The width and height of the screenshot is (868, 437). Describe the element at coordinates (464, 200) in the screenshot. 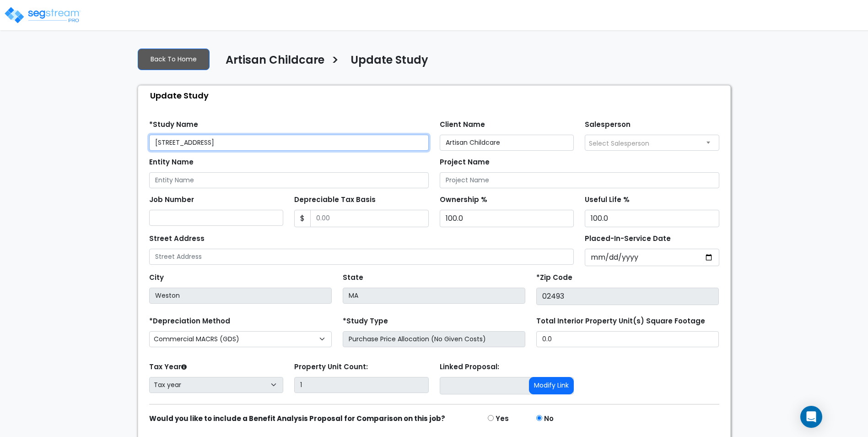

I see `label: Ownership %` at that location.